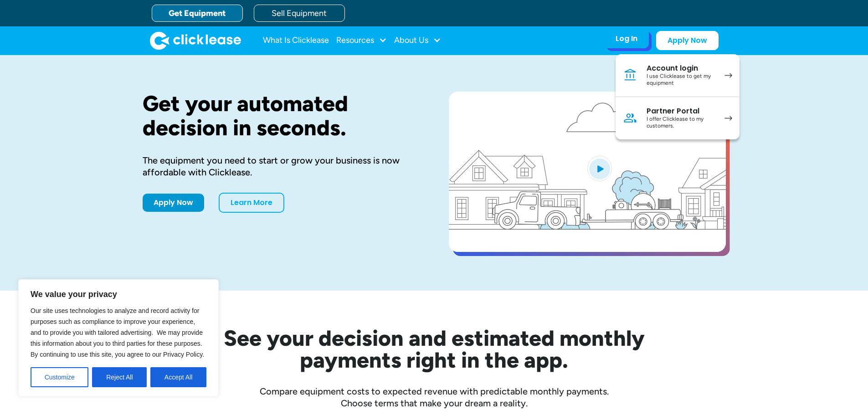  I want to click on p: We value your privacy, so click(119, 294).